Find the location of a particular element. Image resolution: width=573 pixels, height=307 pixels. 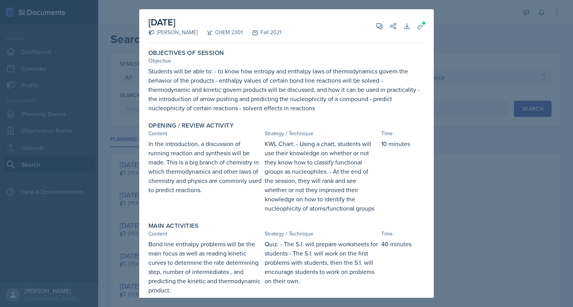

div: 40 minutes is located at coordinates (403, 267).